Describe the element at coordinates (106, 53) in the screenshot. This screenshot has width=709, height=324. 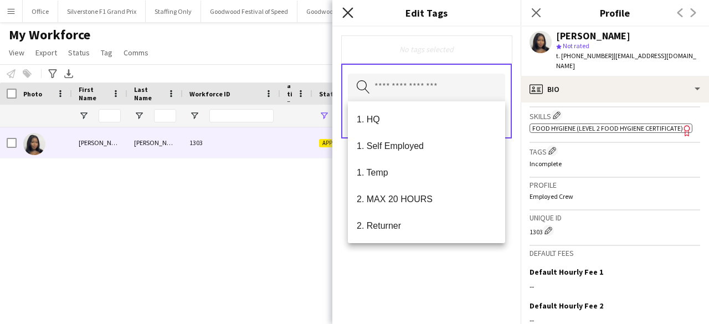
I see `a: Tag` at that location.